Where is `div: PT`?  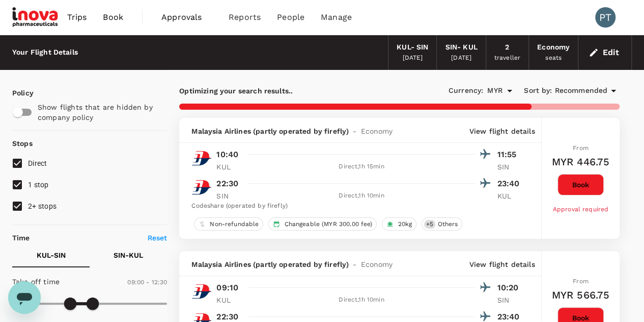
div: PT is located at coordinates (605, 17).